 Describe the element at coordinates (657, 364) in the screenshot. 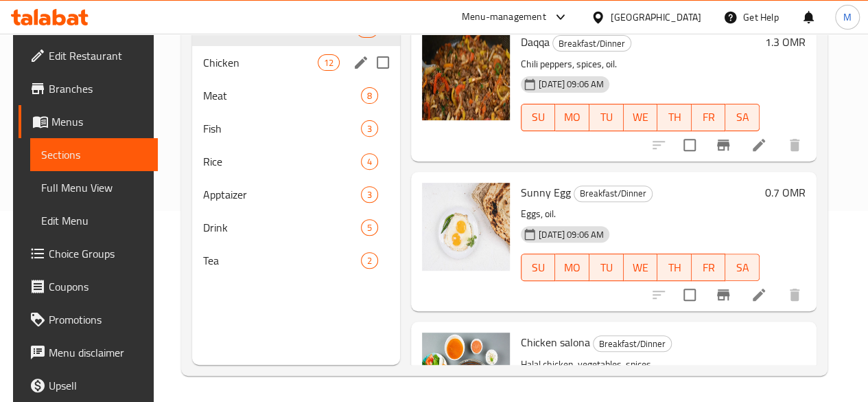

I see `p: Halal chicken, vegetables, spices.` at that location.